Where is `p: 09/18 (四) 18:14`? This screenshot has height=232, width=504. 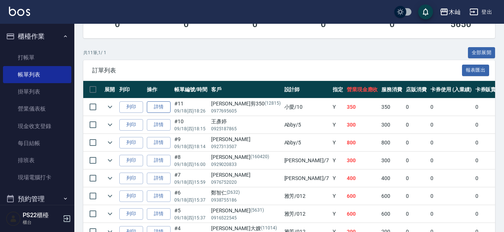 p: 09/18 (四) 18:14 is located at coordinates (191, 147).